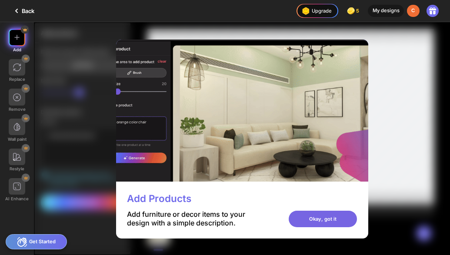 This screenshot has width=450, height=255. I want to click on div: Upgrade, so click(316, 11).